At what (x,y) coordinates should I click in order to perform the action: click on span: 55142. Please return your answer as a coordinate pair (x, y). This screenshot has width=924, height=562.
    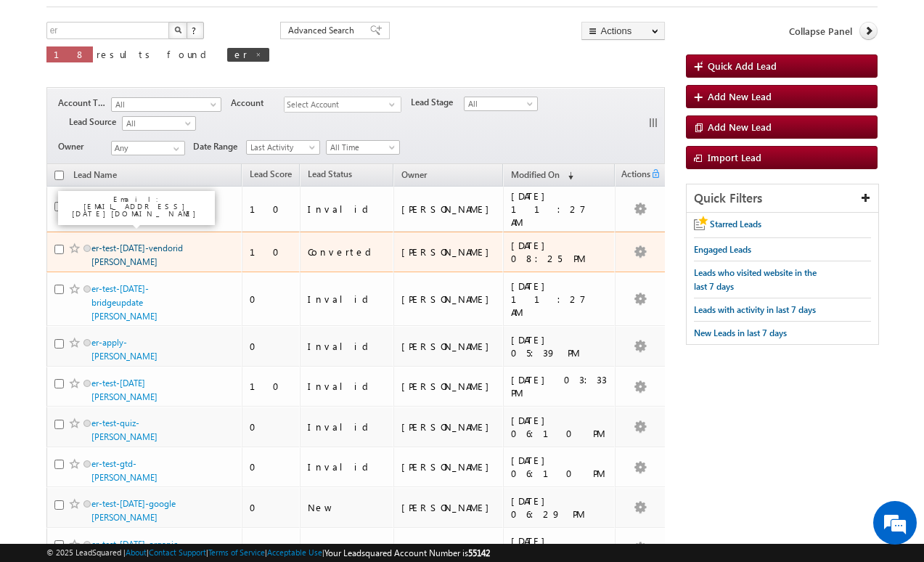
    Looking at the image, I should click on (479, 552).